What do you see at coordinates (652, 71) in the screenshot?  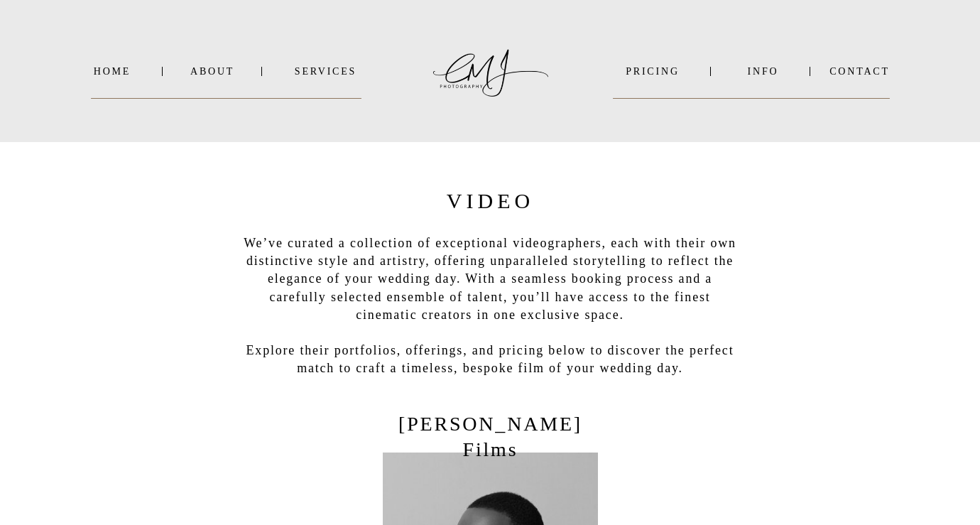 I see `a: PRICING` at bounding box center [652, 71].